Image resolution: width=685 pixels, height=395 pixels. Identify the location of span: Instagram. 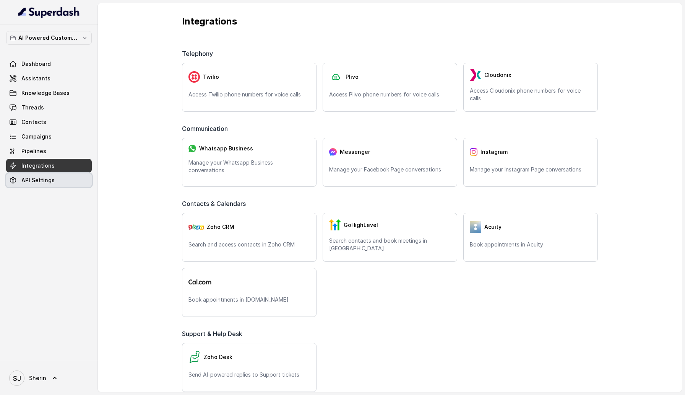
(494, 152).